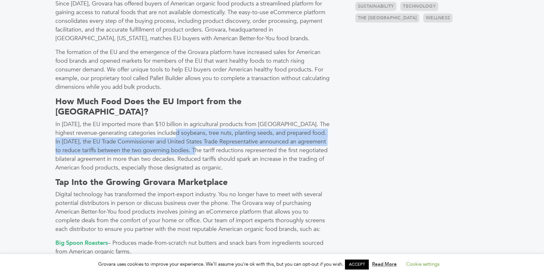 Image resolution: width=544 pixels, height=275 pixels. Describe the element at coordinates (272, 264) in the screenshot. I see `span: Grovara uses cookies to improve your experience. We'll assume you're ok with this, but you can op...` at that location.